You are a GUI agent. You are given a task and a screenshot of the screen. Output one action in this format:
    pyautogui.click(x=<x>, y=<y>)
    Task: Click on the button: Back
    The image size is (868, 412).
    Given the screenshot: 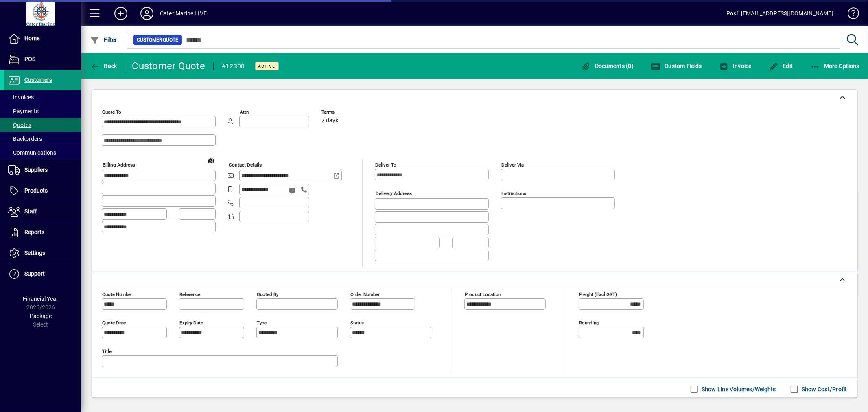 What is the action you would take?
    pyautogui.click(x=104, y=66)
    